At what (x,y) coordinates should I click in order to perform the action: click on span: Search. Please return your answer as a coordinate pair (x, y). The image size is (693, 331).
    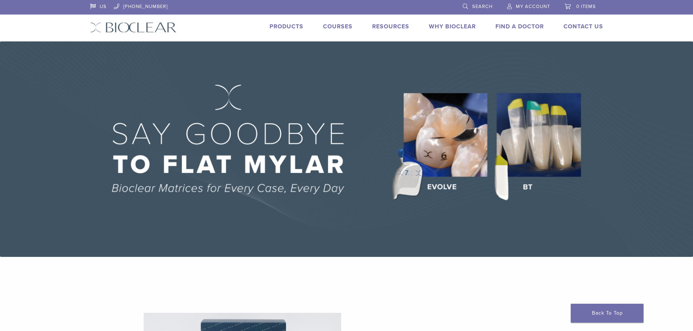
    Looking at the image, I should click on (482, 7).